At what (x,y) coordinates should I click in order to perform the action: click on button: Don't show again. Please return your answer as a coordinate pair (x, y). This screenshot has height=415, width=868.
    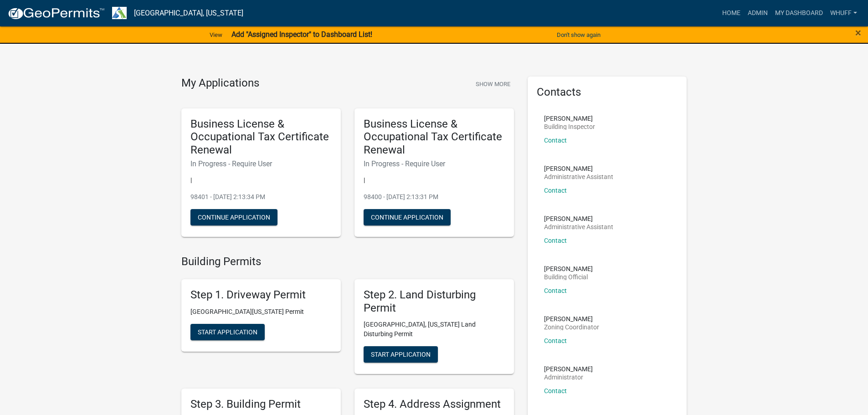
    Looking at the image, I should click on (579, 34).